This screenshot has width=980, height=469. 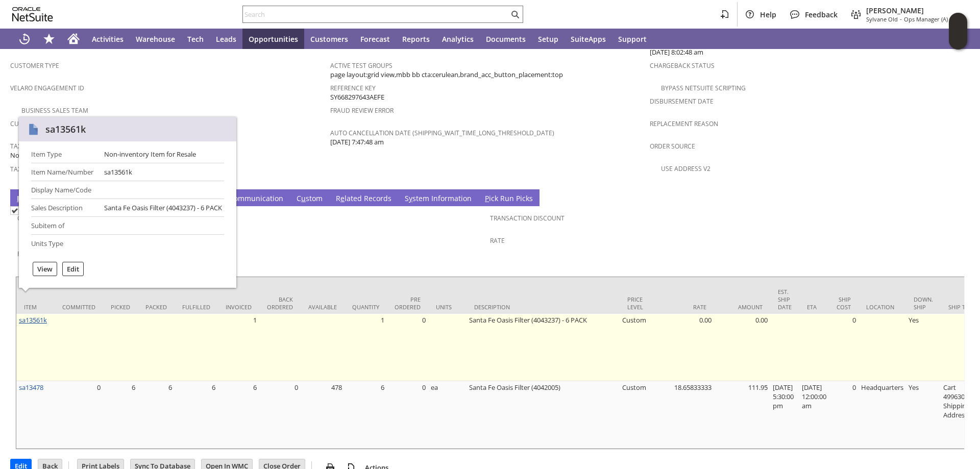 What do you see at coordinates (63, 172) in the screenshot?
I see `div: Item Name/Number` at bounding box center [63, 172].